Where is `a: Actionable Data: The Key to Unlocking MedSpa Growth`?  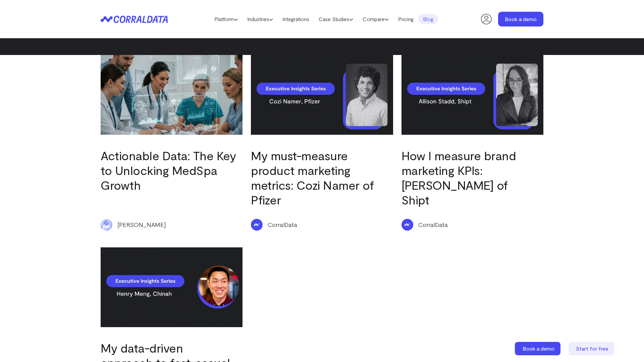 a: Actionable Data: The Key to Unlocking MedSpa Growth is located at coordinates (168, 170).